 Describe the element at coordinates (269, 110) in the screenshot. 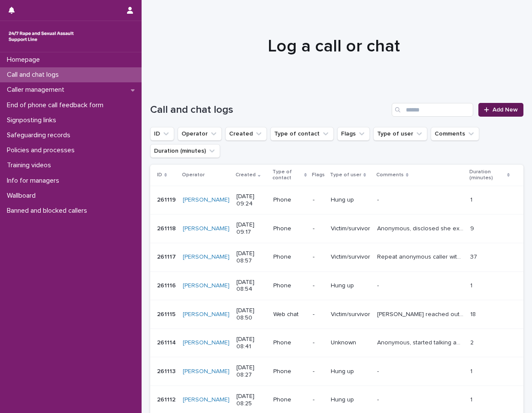

I see `h1: Call and chat logs` at that location.